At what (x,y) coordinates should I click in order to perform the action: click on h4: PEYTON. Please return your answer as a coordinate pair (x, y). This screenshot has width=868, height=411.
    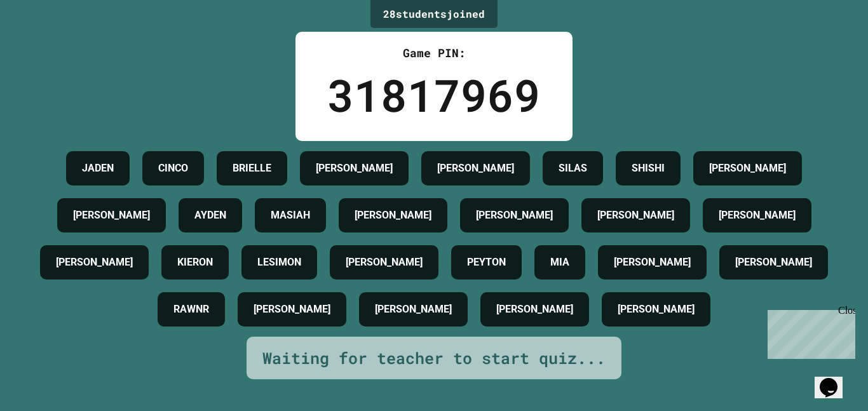
    Looking at the image, I should click on (487, 263).